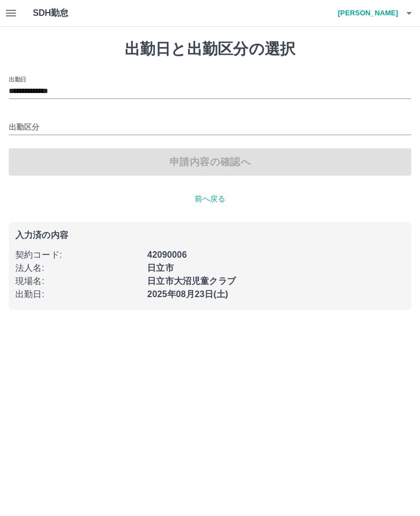 The width and height of the screenshot is (420, 516). Describe the element at coordinates (78, 294) in the screenshot. I see `p: 出勤日 :` at that location.